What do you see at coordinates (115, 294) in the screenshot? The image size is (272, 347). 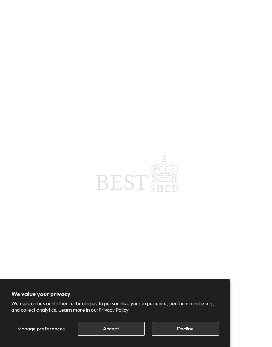 I see `h2: We value your privacy` at bounding box center [115, 294].